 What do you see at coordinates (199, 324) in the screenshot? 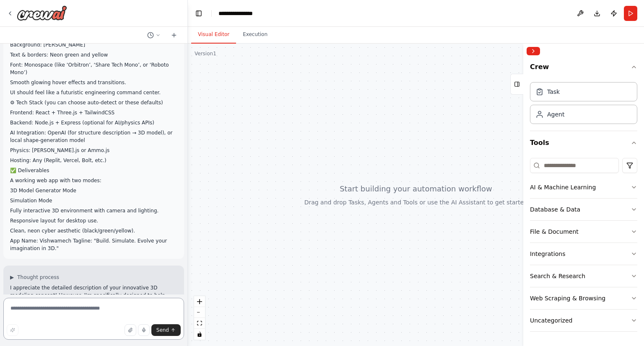
I see `button: fit view` at bounding box center [199, 324].